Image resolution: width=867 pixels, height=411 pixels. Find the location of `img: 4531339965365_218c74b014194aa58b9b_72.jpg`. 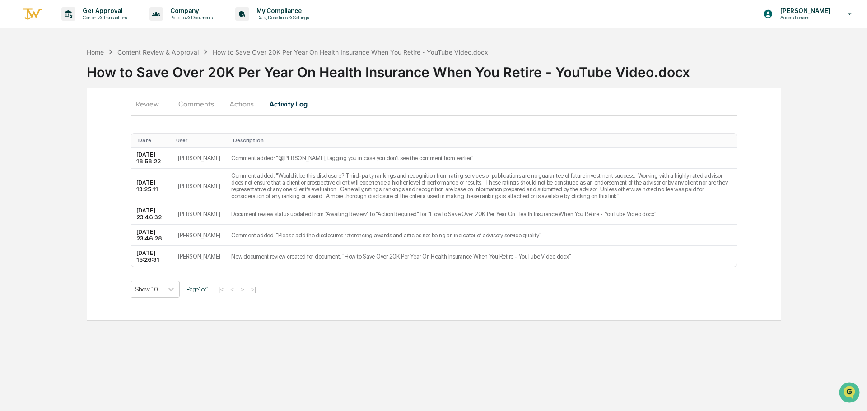

img: 4531339965365_218c74b014194aa58b9b_72.jpg is located at coordinates (27, 77).